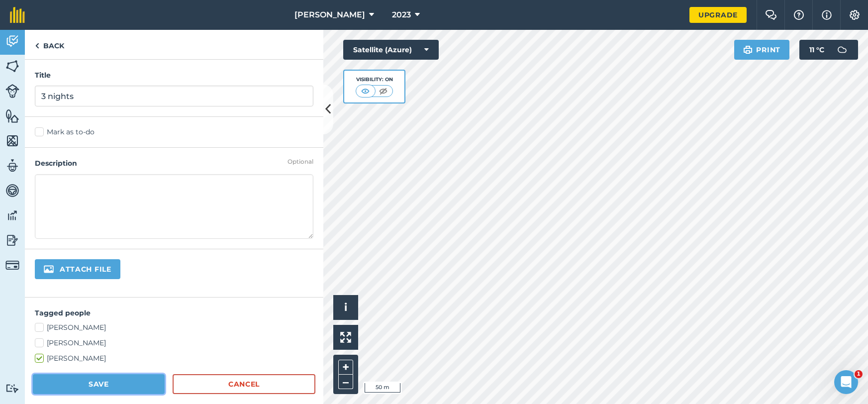 The image size is (868, 404). I want to click on span: 1, so click(859, 374).